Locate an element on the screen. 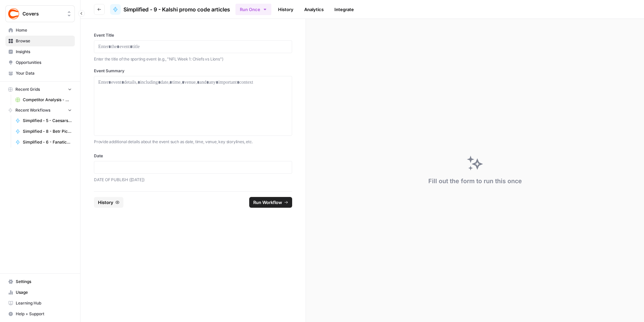  button: History is located at coordinates (109, 202).